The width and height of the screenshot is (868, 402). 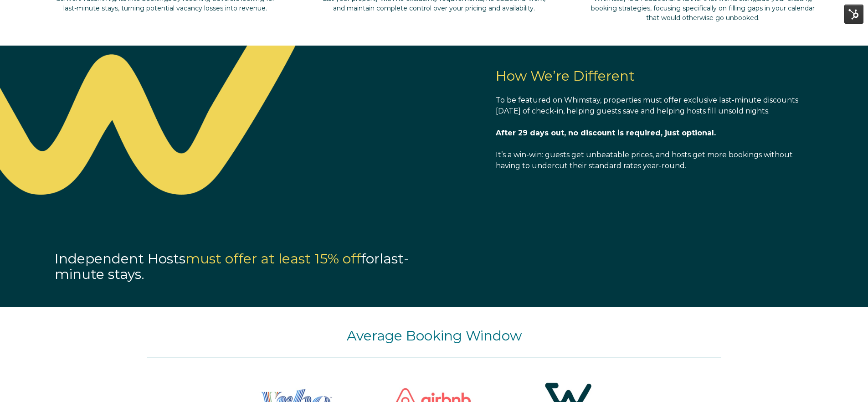 What do you see at coordinates (605, 133) in the screenshot?
I see `span: After 29 days out, no discount is required, just optional.` at bounding box center [605, 133].